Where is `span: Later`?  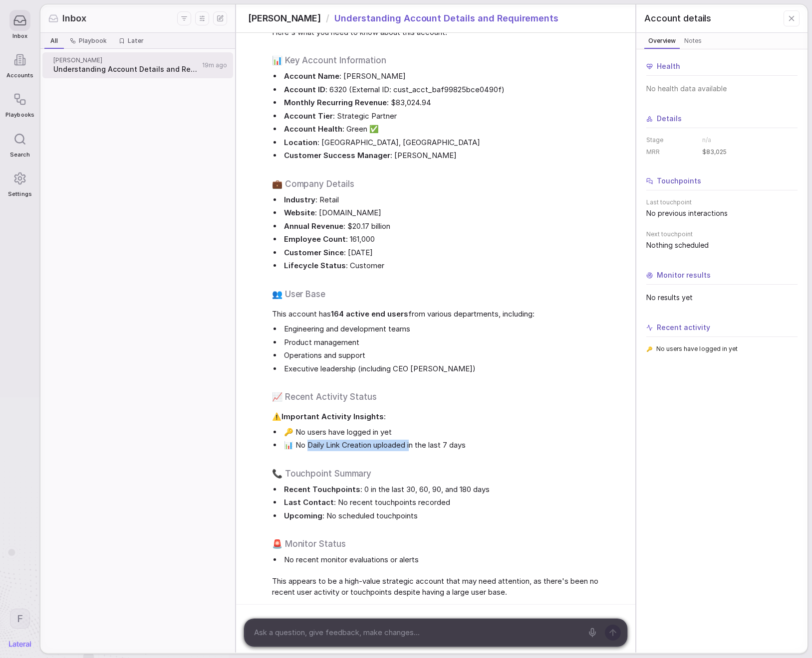 span: Later is located at coordinates (135, 41).